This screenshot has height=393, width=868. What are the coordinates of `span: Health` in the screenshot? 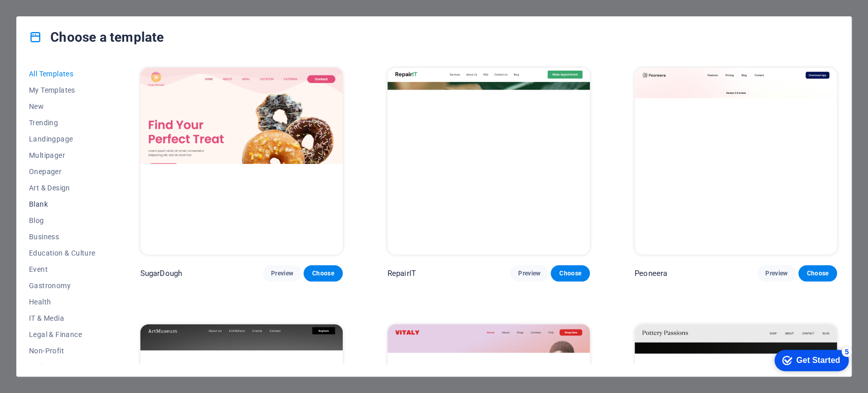 It's located at (62, 302).